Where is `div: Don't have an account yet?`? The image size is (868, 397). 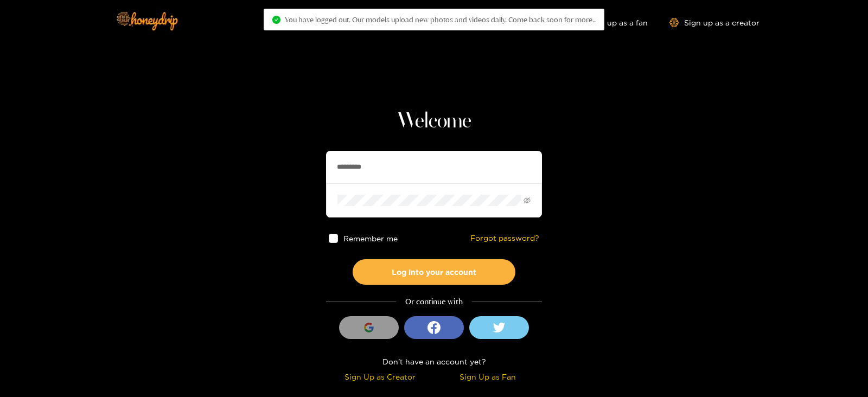 div: Don't have an account yet? is located at coordinates (434, 361).